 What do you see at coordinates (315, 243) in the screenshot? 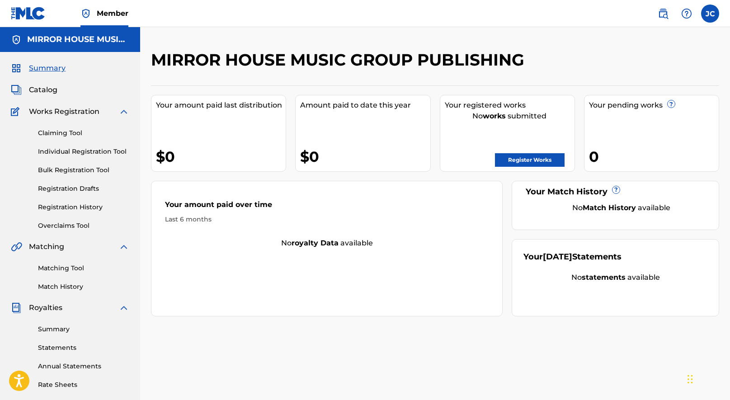
I see `strong: royalty data` at bounding box center [315, 243].